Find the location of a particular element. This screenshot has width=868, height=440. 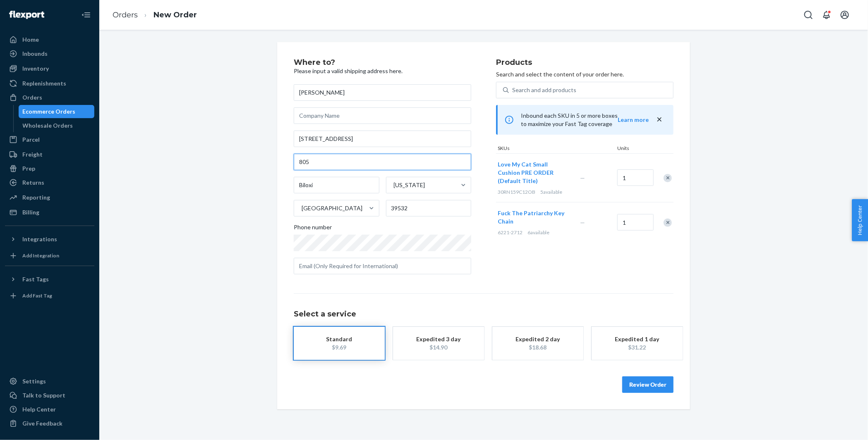

input: Email (Only Required for International) is located at coordinates (382, 267).